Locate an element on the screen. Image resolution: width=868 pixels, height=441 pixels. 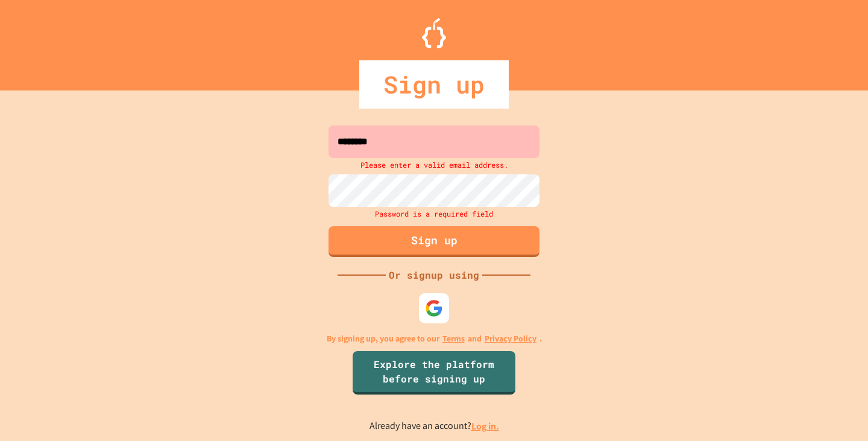
div: Password is a required field is located at coordinates (434, 214).